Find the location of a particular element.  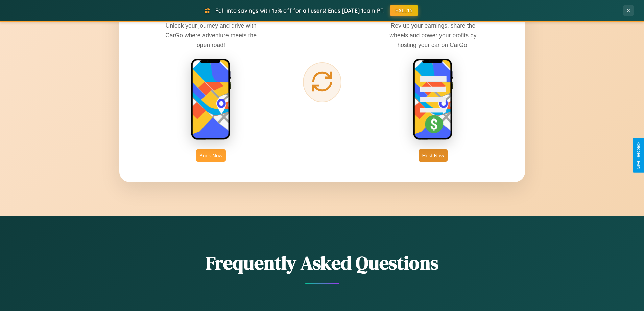

img: rent phone is located at coordinates (211, 99).